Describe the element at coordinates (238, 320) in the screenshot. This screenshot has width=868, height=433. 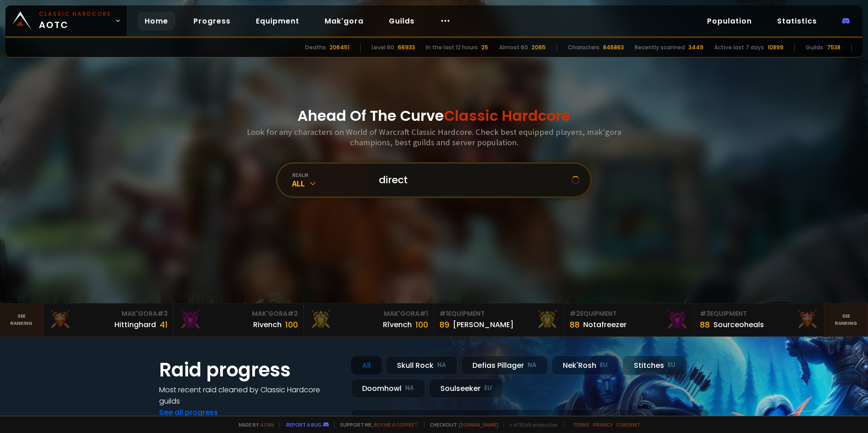
I see `a: Mak'Gora#2Rivench100` at that location.